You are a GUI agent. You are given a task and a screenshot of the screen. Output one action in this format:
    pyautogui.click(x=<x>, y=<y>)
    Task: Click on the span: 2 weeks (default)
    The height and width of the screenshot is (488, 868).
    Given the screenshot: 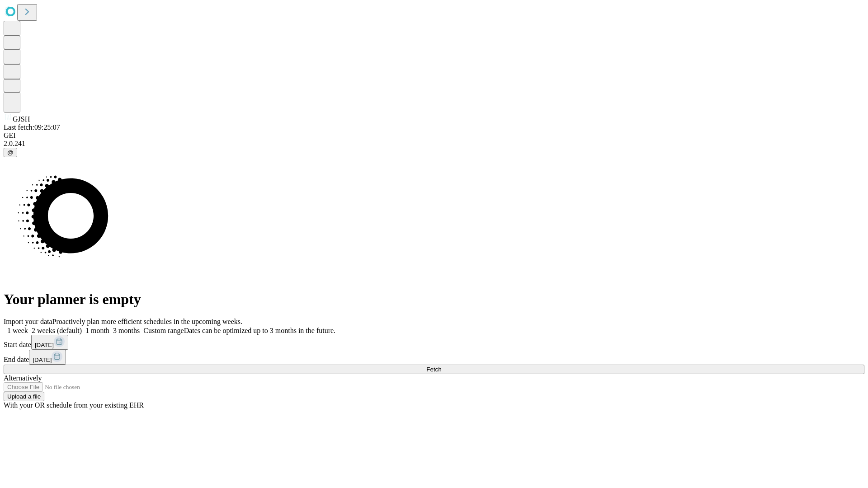 What is the action you would take?
    pyautogui.click(x=57, y=330)
    